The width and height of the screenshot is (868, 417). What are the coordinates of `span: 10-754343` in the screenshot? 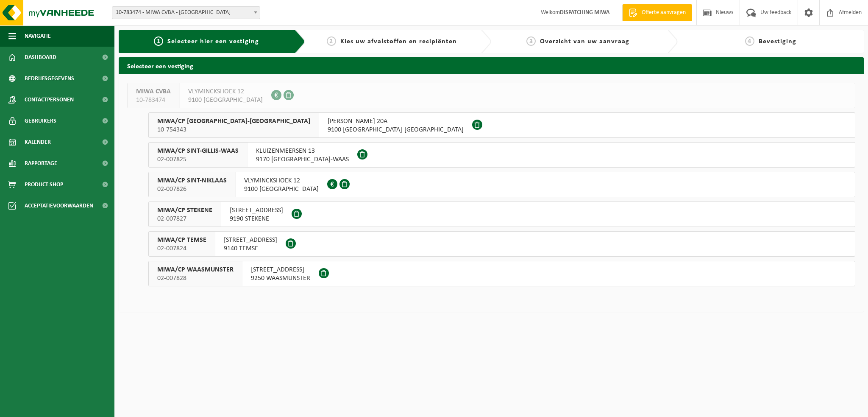 It's located at (233, 130).